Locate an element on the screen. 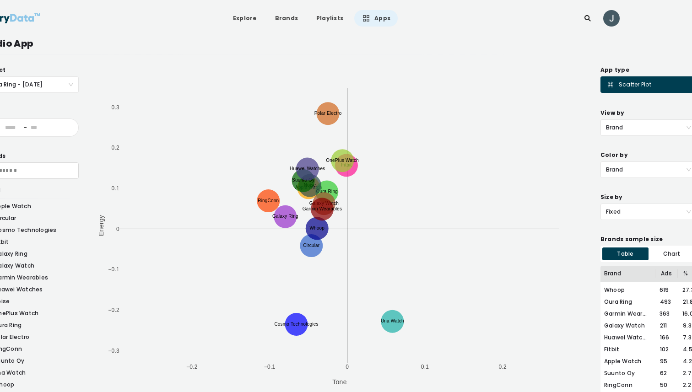  div: Huawei Watches is located at coordinates (629, 338).